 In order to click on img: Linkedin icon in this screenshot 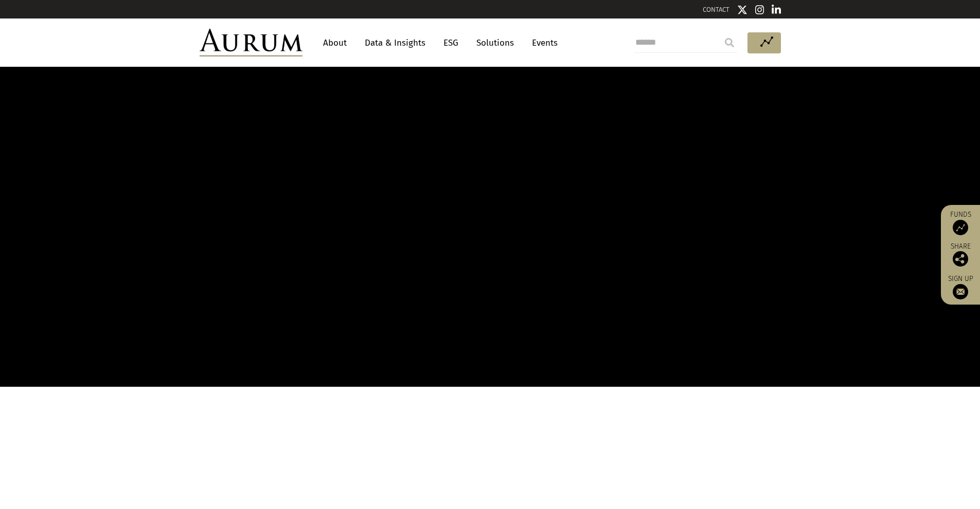, I will do `click(777, 10)`.